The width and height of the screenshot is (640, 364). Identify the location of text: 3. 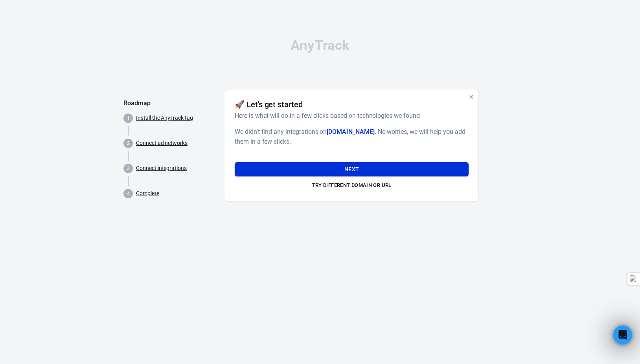
(128, 169).